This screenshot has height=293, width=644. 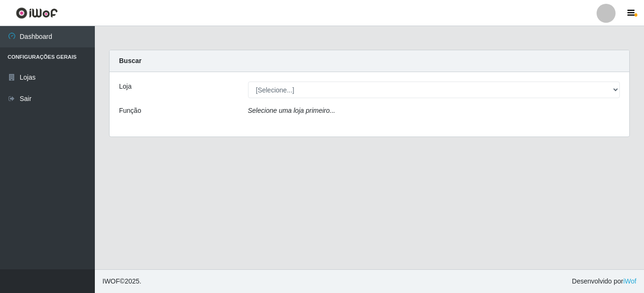 I want to click on span: Desenvolvido por, so click(x=604, y=281).